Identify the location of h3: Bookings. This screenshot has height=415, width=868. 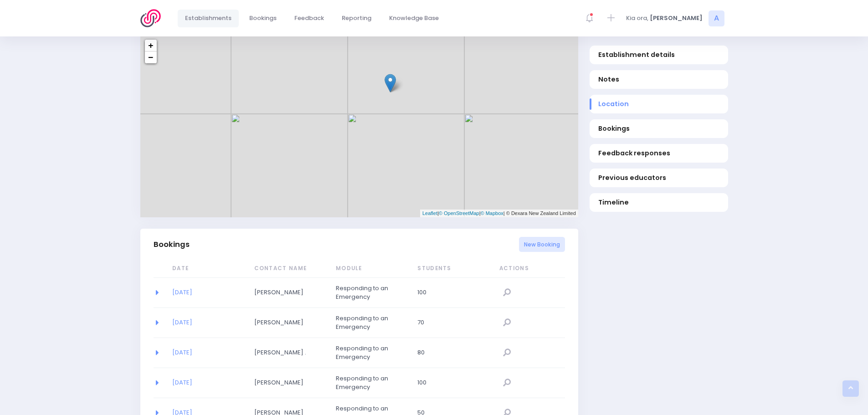
(171, 245).